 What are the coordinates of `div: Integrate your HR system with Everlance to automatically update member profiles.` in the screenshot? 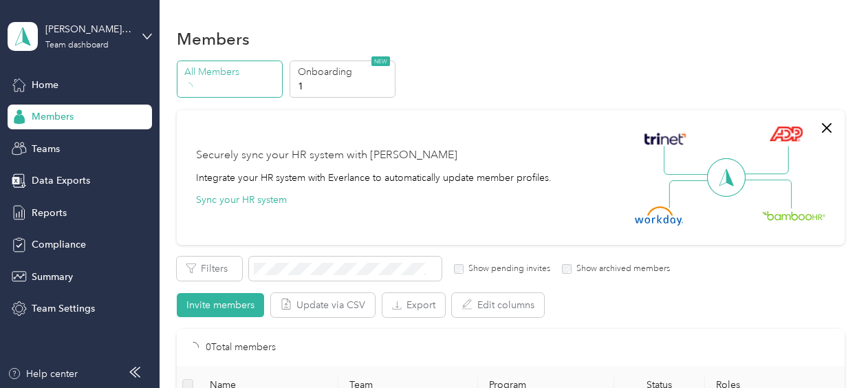 It's located at (373, 177).